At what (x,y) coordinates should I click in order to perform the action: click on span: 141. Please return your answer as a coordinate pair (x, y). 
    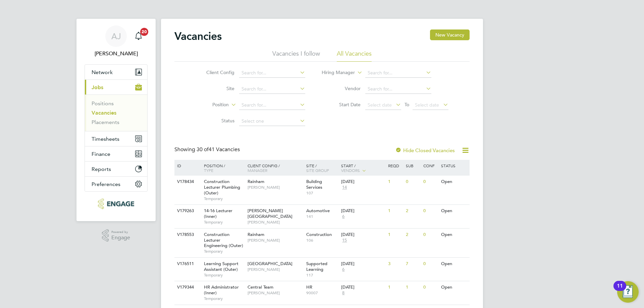
    Looking at the image, I should click on (322, 217).